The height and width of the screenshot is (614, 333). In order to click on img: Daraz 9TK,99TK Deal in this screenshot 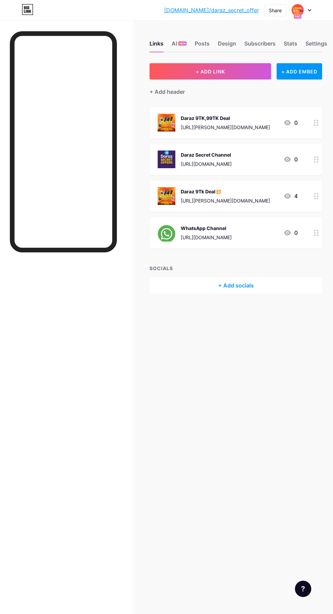, I will do `click(167, 123)`.